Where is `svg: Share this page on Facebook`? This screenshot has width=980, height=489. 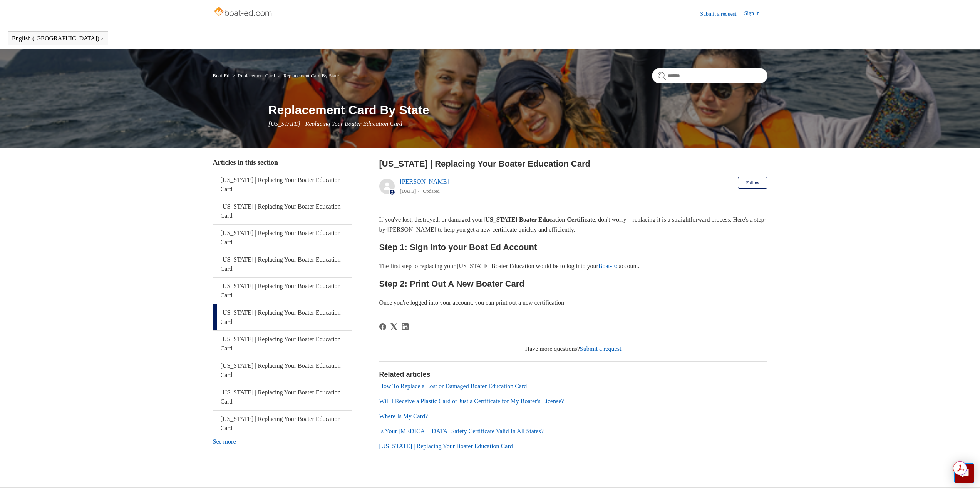
svg: Share this page on Facebook is located at coordinates (383, 327).